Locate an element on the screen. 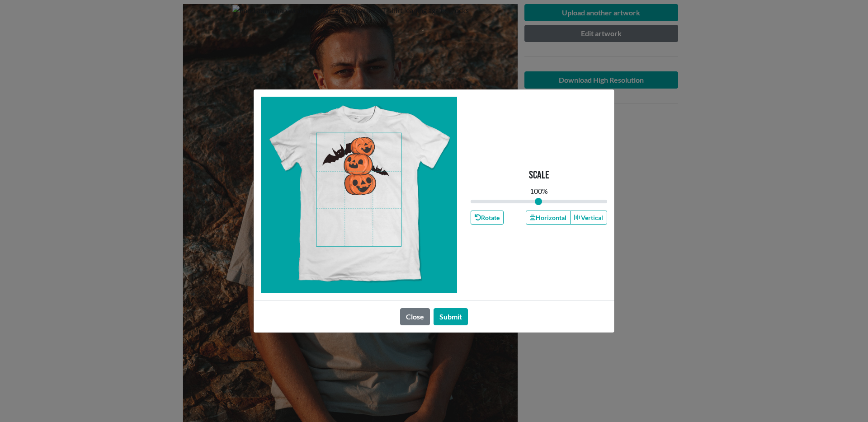 This screenshot has height=422, width=868. button: Horizontal is located at coordinates (548, 218).